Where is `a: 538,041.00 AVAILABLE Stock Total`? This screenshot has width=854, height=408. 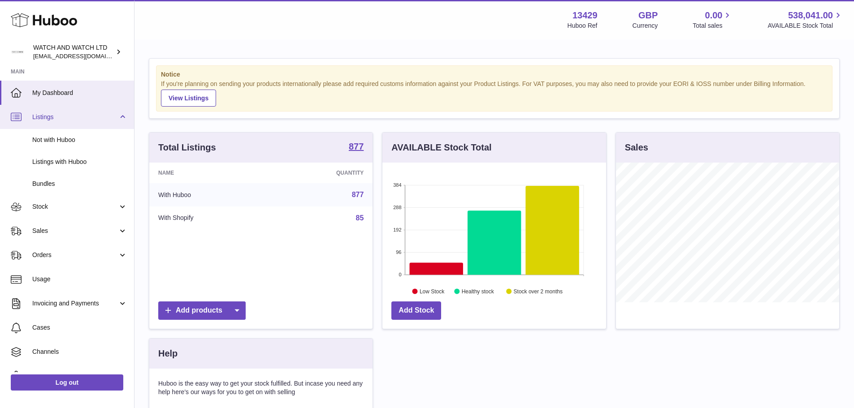 a: 538,041.00 AVAILABLE Stock Total is located at coordinates (805, 20).